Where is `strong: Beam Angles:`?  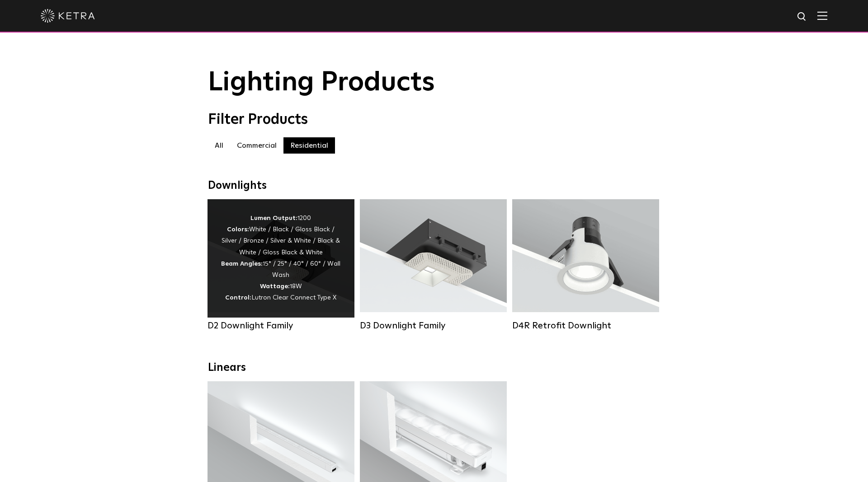 strong: Beam Angles: is located at coordinates (241, 264).